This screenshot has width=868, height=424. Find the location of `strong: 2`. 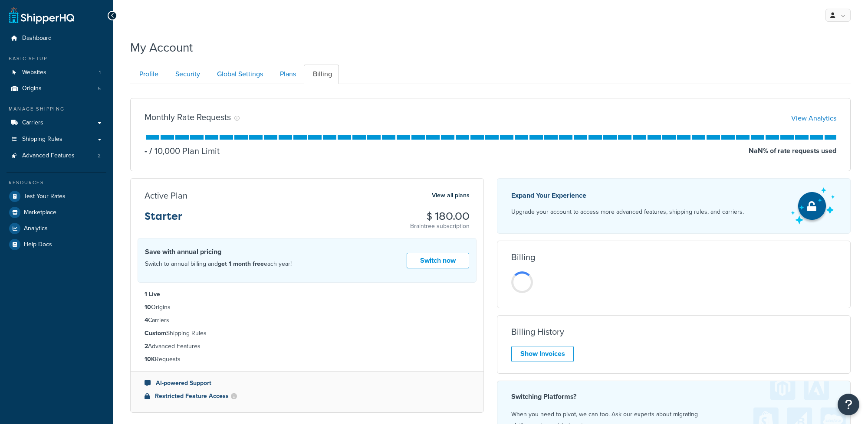

strong: 2 is located at coordinates (146, 346).